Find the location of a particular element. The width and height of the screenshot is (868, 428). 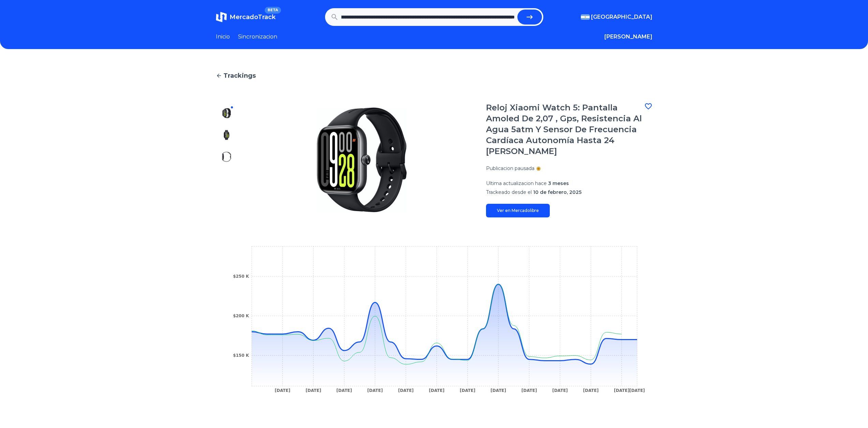

span: Ultima actualizacion hace is located at coordinates (516, 184).